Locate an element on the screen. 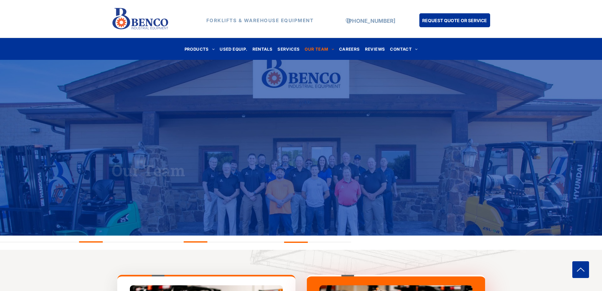  a: OUR TEAM is located at coordinates (319, 49).